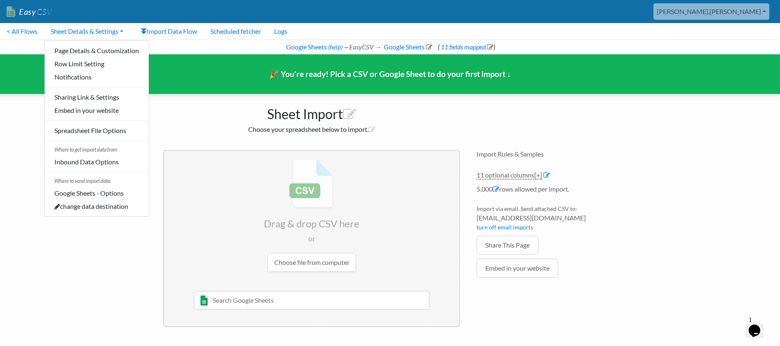  Describe the element at coordinates (96, 162) in the screenshot. I see `a: Inbound Data Options` at that location.